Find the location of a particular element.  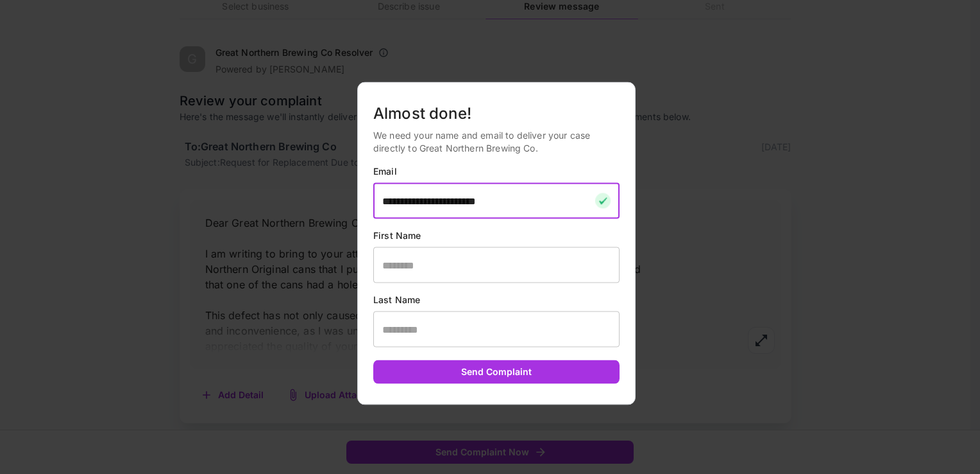

button: Send Complaint is located at coordinates (497, 371).